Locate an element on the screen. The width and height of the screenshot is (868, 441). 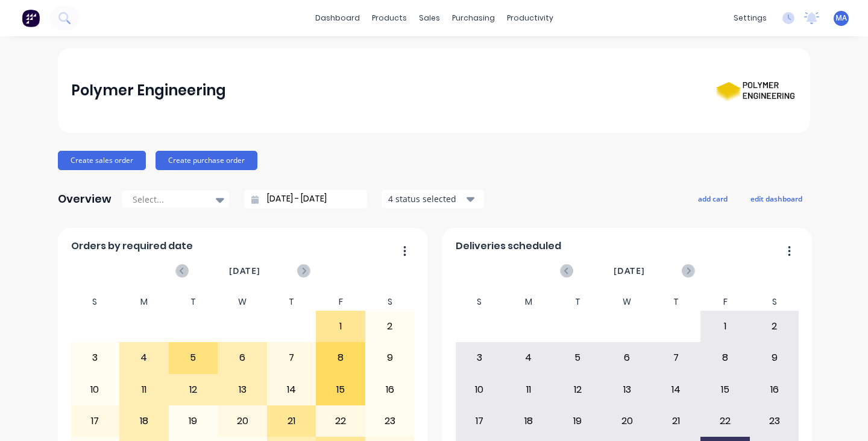
span: Deliveries scheduled is located at coordinates (508, 246).